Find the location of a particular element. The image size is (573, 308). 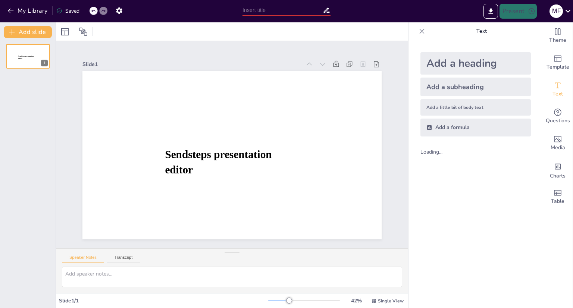

button: Speaker Notes is located at coordinates (83, 259).